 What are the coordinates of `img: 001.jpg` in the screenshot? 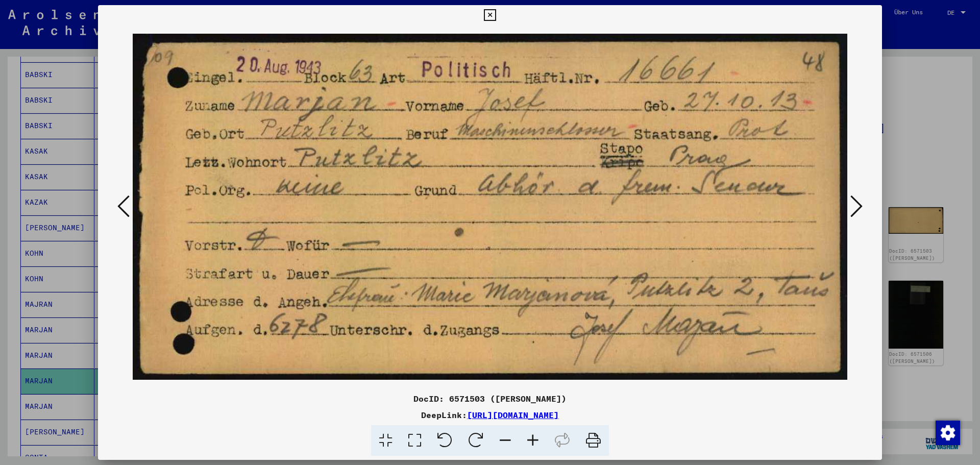 It's located at (490, 207).